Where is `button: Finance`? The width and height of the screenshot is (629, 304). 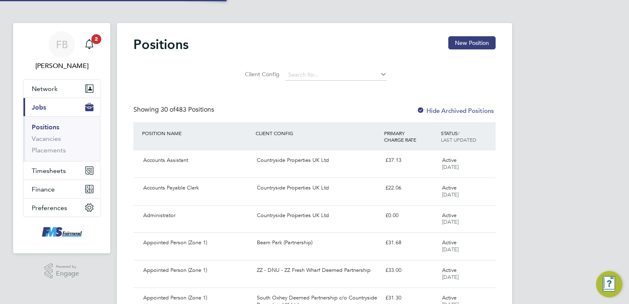 button: Finance is located at coordinates (62, 189).